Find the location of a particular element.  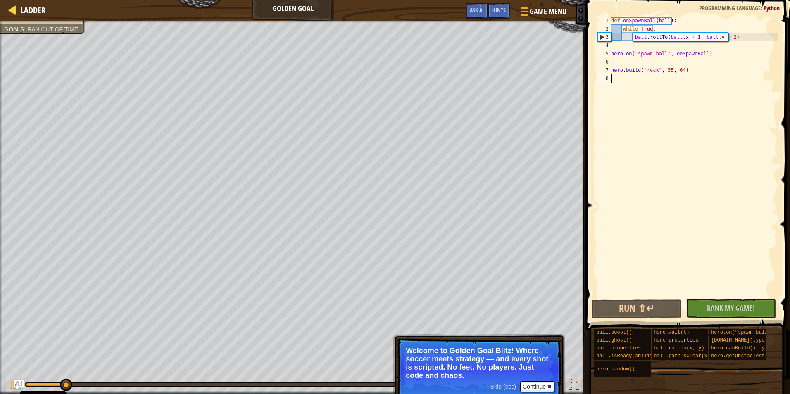

div: 6 is located at coordinates (604, 62).